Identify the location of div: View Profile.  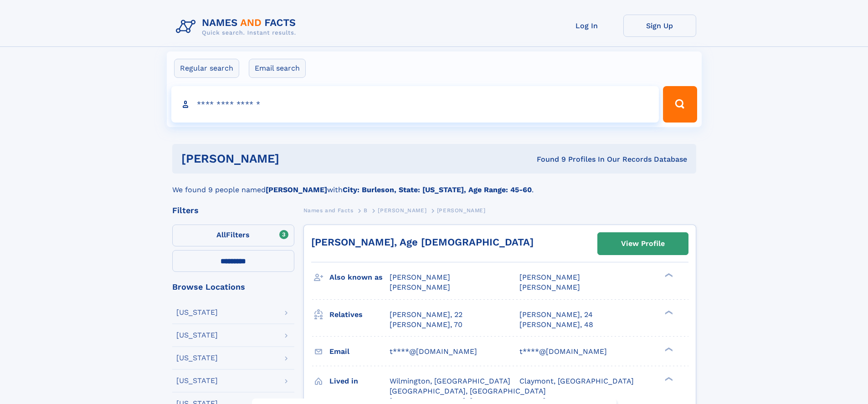
(643, 243).